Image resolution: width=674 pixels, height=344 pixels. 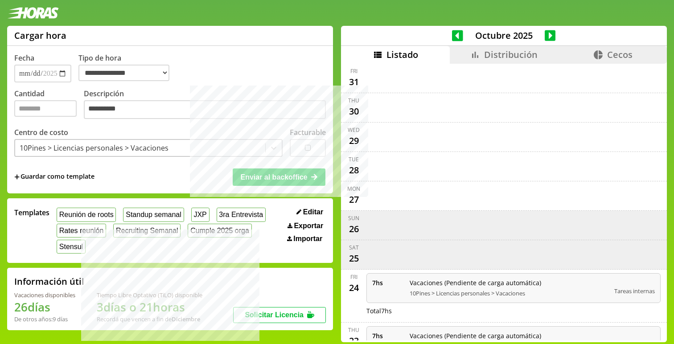 I want to click on label: Fecha, so click(x=24, y=58).